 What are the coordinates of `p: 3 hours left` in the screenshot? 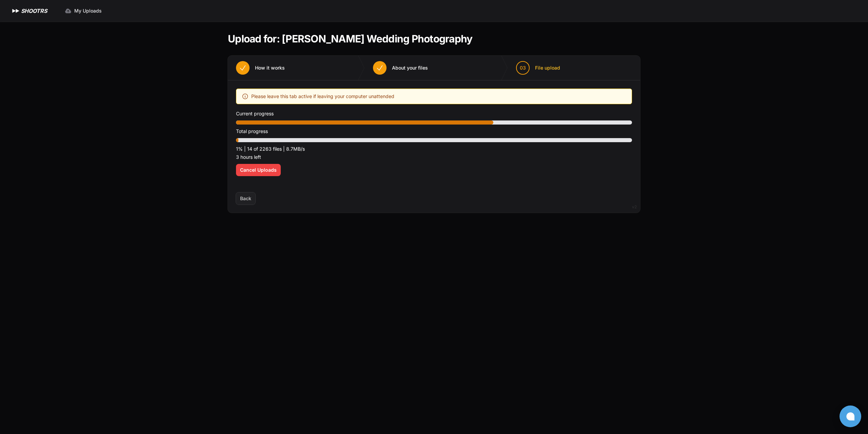 It's located at (434, 157).